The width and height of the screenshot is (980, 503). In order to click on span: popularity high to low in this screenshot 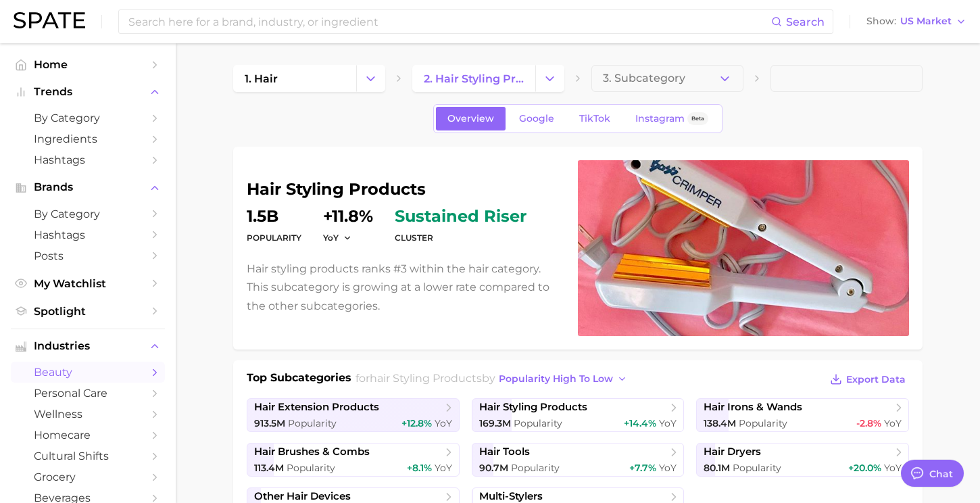, I will do `click(555, 378)`.